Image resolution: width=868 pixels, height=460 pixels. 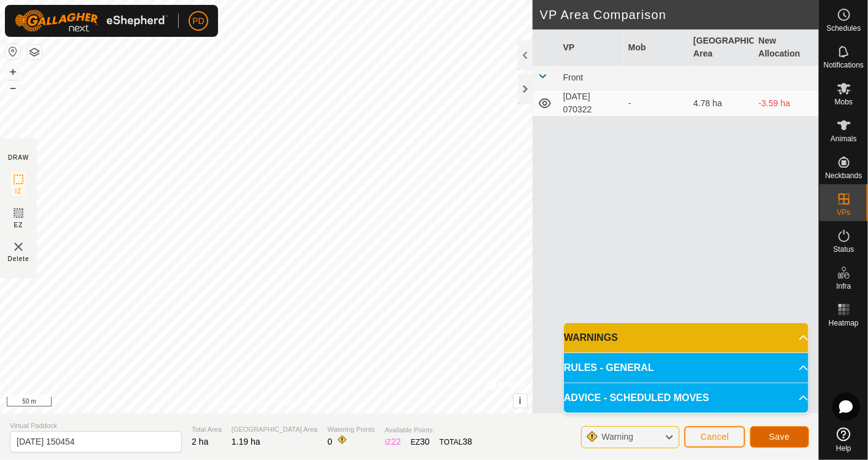 What do you see at coordinates (843, 250) in the screenshot?
I see `span: Status` at bounding box center [843, 250].